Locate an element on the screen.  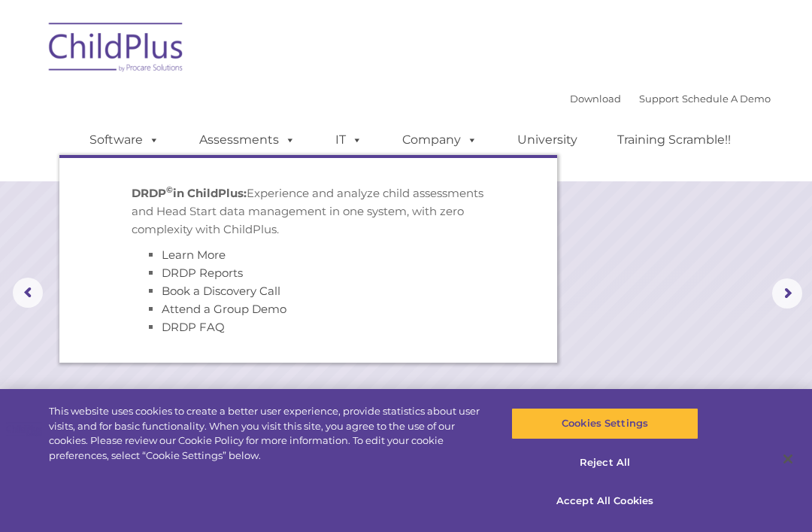
a: Company is located at coordinates (440, 140).